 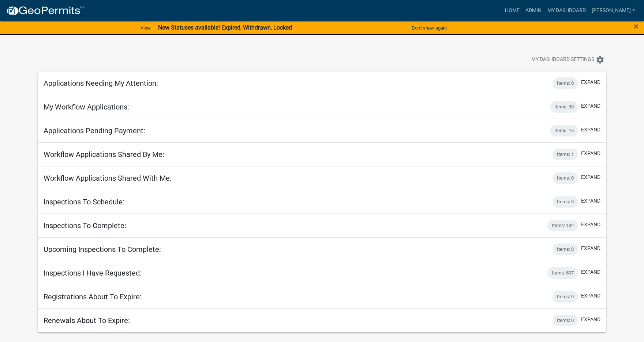 I want to click on a: Admin, so click(x=533, y=11).